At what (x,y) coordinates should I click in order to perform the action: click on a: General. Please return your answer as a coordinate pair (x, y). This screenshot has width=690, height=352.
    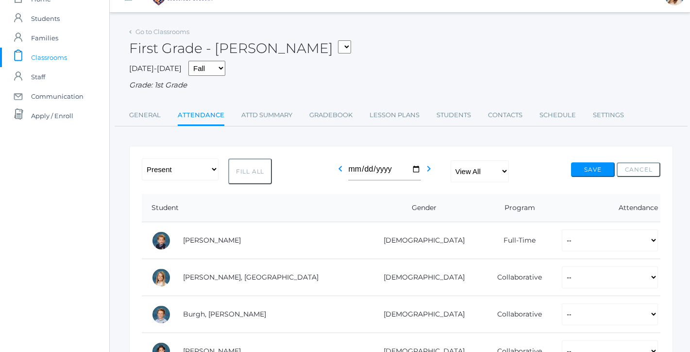
    Looking at the image, I should click on (145, 115).